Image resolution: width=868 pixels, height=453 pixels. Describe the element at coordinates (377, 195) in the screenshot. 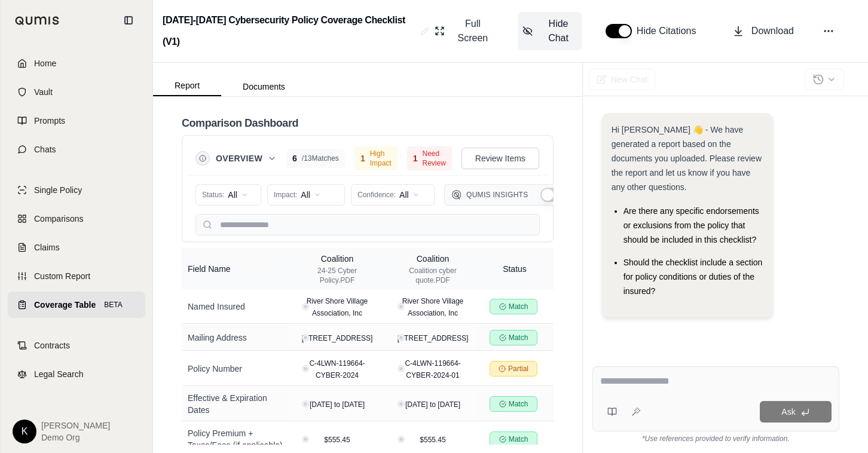

I see `span: Confidence:` at that location.